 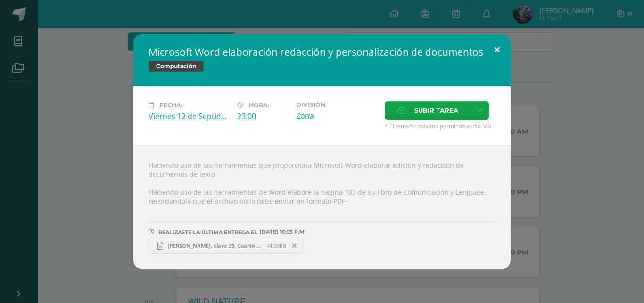 What do you see at coordinates (440, 126) in the screenshot?
I see `span: * El tamaño máximo permitido es 50 MB` at bounding box center [440, 126].